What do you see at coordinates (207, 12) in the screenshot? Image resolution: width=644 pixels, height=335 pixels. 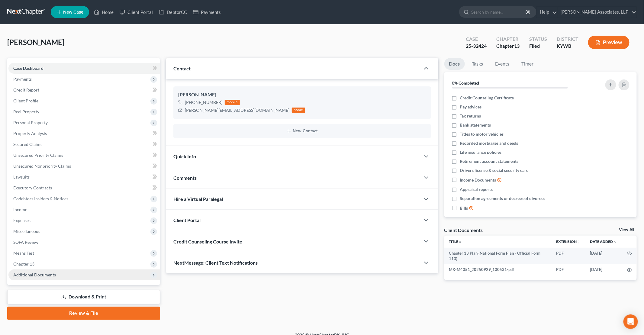 I see `a: Payments` at bounding box center [207, 12].